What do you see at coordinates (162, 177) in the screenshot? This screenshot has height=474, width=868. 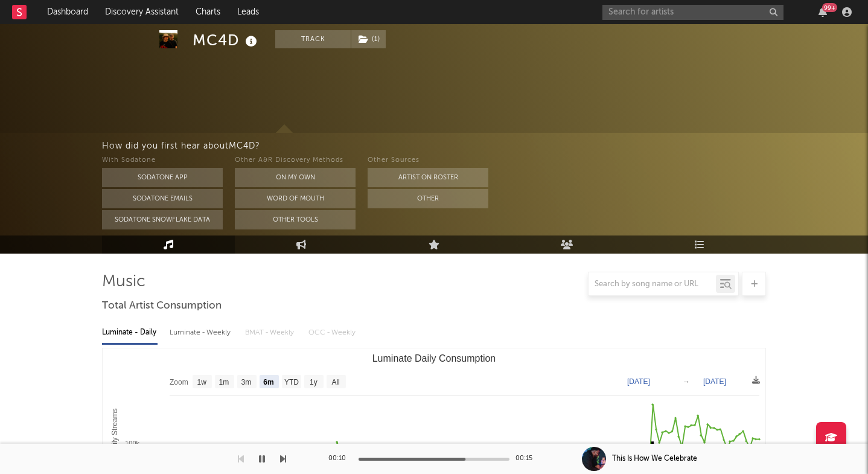 I see `button: Sodatone App` at bounding box center [162, 177].